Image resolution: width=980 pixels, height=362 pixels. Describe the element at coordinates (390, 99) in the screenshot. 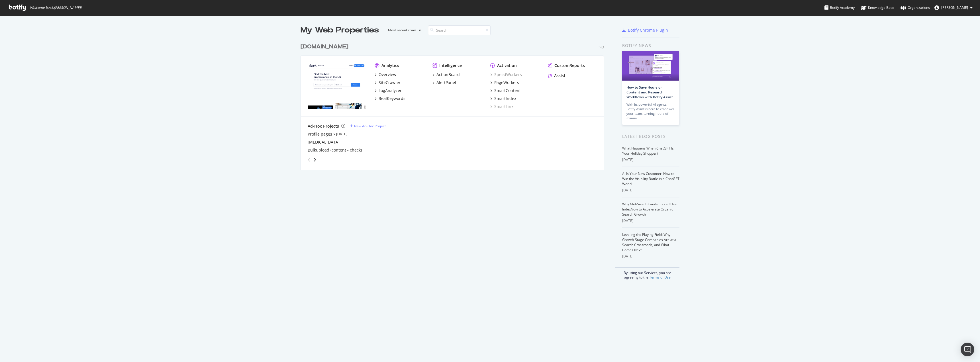

I see `a: RealKeywords` at that location.